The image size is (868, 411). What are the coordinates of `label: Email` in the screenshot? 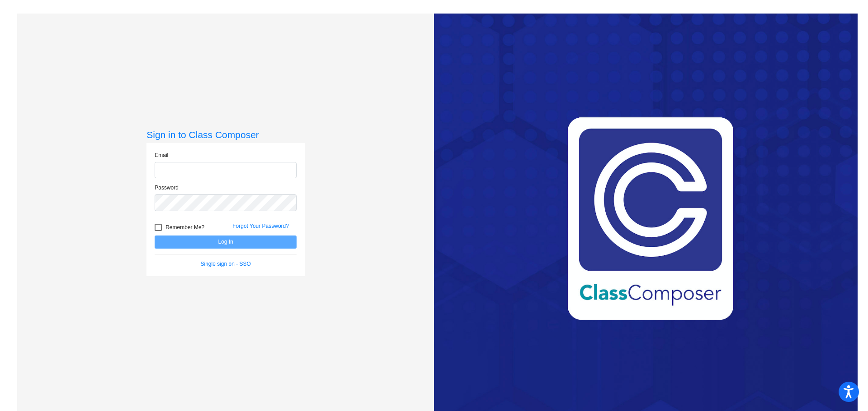 It's located at (162, 156).